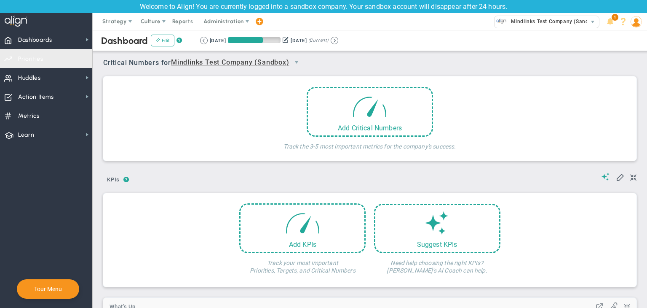 The width and height of the screenshot is (647, 308). I want to click on span: Action Items, so click(36, 97).